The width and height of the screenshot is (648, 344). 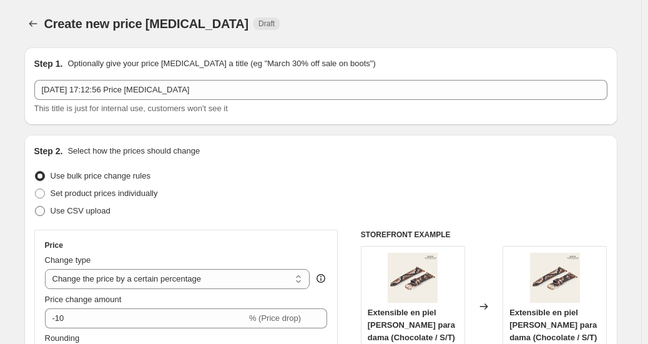 What do you see at coordinates (33, 24) in the screenshot?
I see `button: Price change jobs` at bounding box center [33, 24].